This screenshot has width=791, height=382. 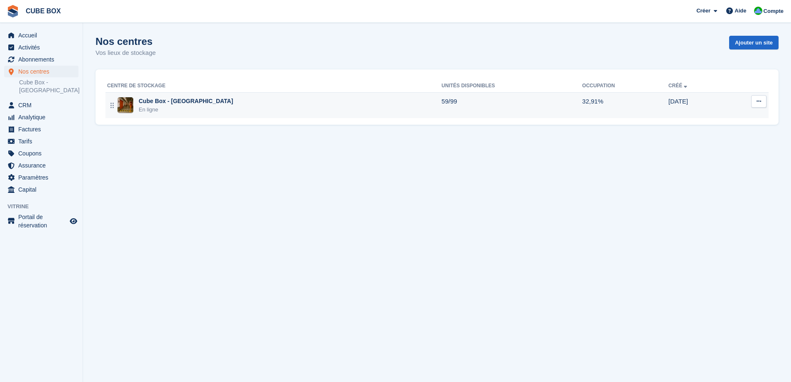 I want to click on span: Coupons, so click(x=43, y=153).